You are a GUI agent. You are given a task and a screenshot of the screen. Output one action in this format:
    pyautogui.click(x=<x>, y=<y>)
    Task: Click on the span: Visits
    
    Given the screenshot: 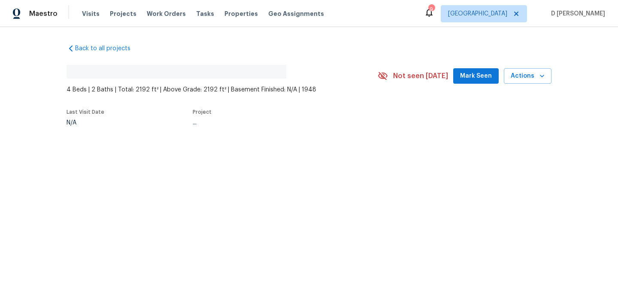 What is the action you would take?
    pyautogui.click(x=90, y=14)
    